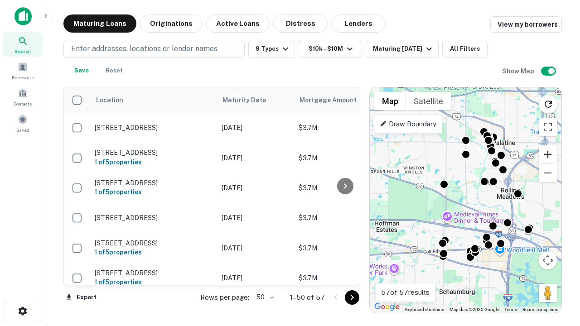  What do you see at coordinates (250, 100) in the screenshot?
I see `span: Maturity Date` at bounding box center [250, 100].